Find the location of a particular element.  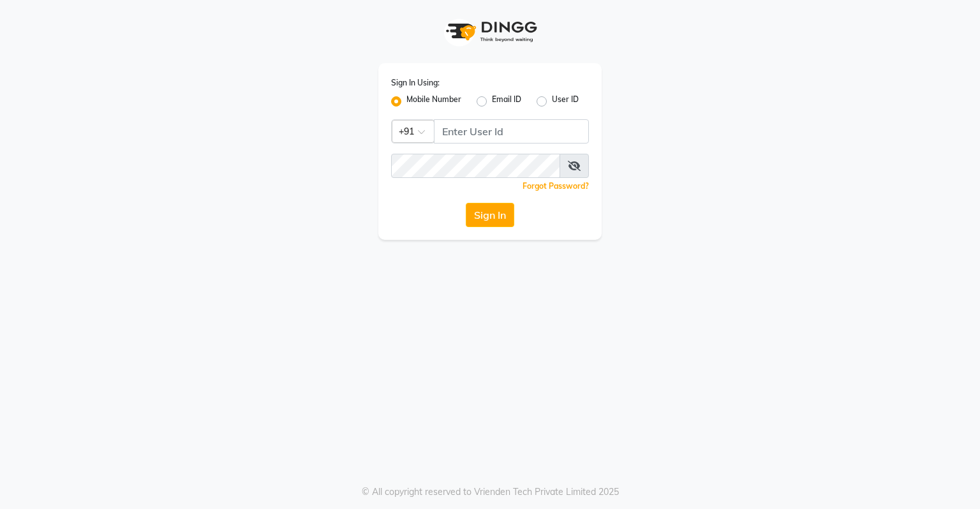

label: Mobile Number is located at coordinates (434, 101).